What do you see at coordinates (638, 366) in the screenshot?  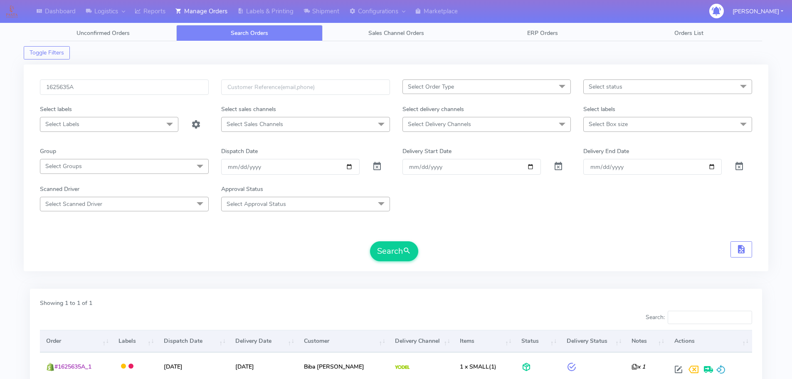 I see `i: x 1` at bounding box center [638, 366].